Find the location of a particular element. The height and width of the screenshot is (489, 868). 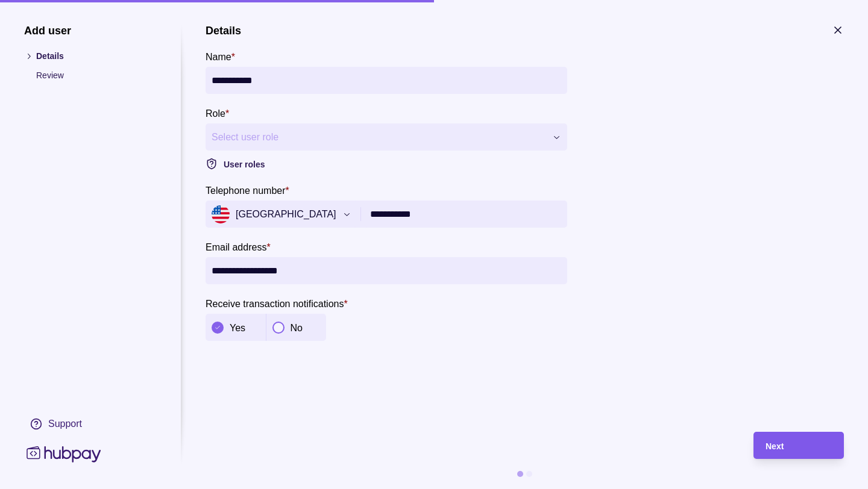

input: Name is located at coordinates (386, 80).